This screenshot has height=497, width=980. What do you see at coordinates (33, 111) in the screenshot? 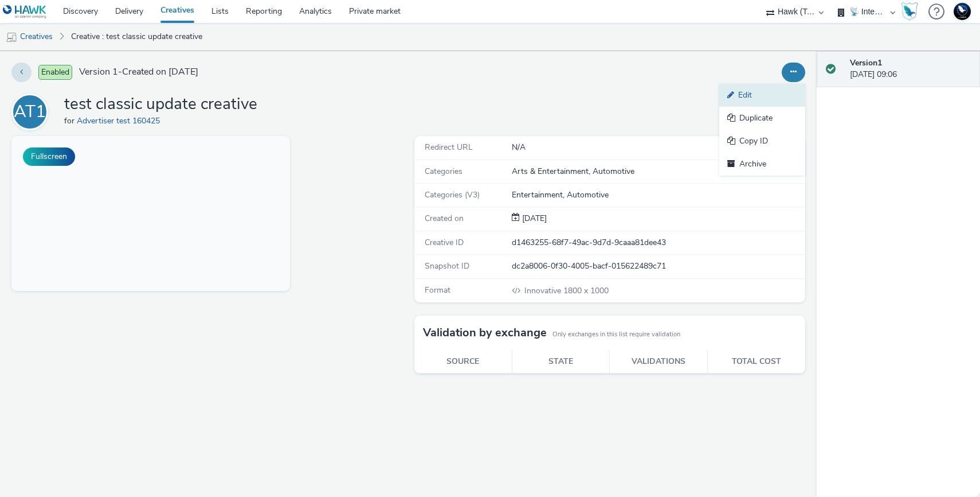
I see `a: AT1` at bounding box center [33, 111].